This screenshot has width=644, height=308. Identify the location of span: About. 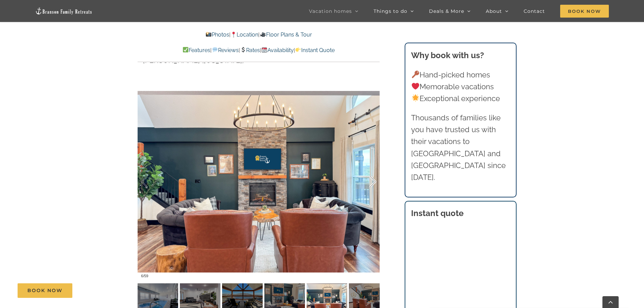
(494, 11).